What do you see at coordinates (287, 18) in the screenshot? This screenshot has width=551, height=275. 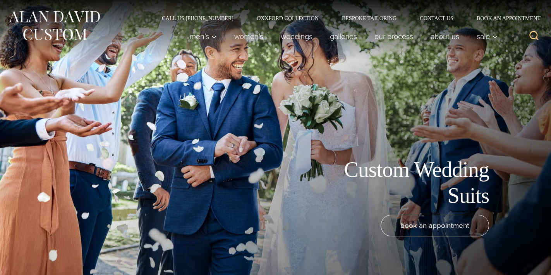 I see `a: Oxxford Collection` at bounding box center [287, 18].